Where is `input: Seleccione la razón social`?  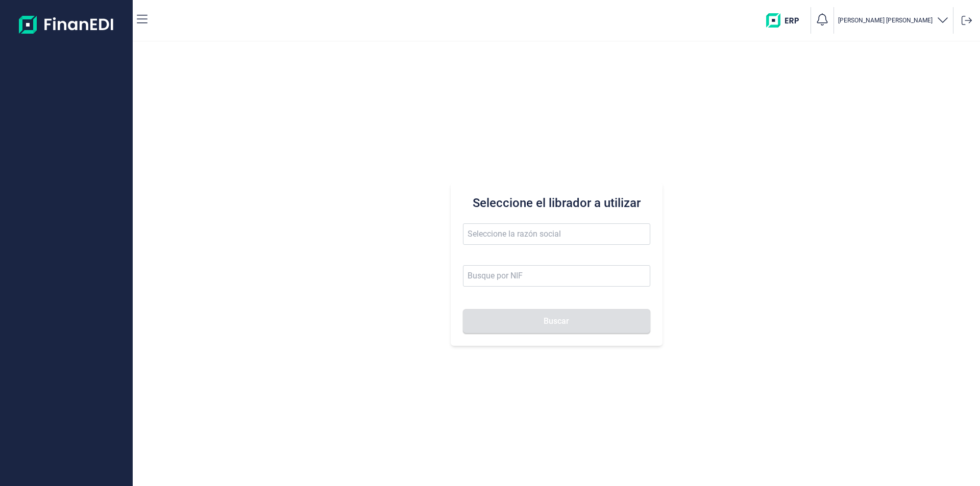
input: Seleccione la razón social is located at coordinates (556, 234).